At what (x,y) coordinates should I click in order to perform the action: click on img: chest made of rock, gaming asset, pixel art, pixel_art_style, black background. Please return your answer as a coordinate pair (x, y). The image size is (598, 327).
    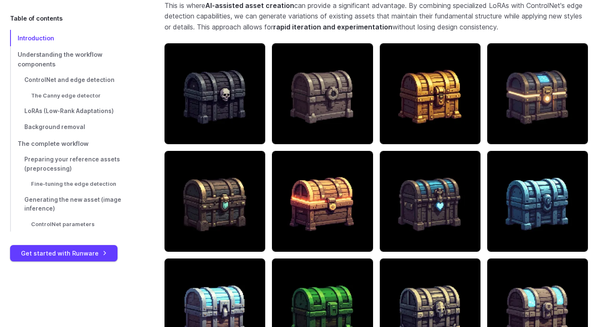
    Looking at the image, I should click on (323, 94).